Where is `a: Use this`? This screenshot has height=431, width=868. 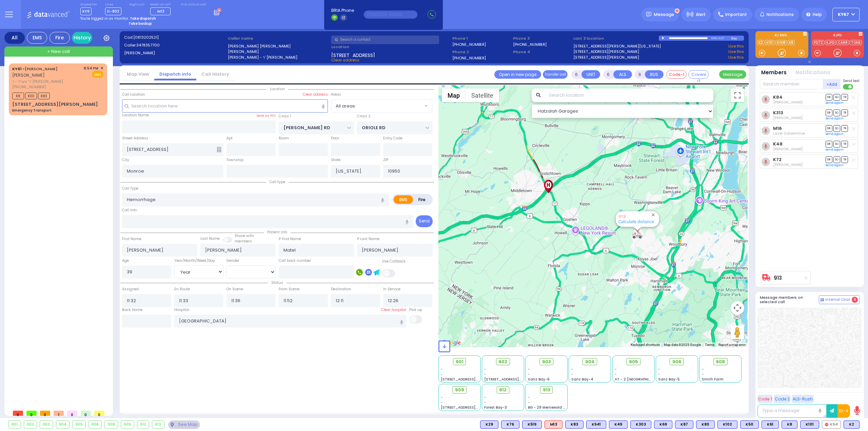 a: Use this is located at coordinates (737, 46).